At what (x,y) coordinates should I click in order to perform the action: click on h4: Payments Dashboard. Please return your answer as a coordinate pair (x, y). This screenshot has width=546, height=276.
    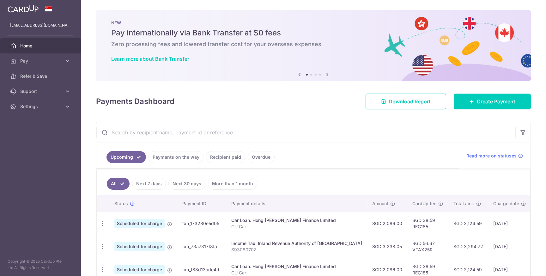
    Looking at the image, I should click on (135, 101).